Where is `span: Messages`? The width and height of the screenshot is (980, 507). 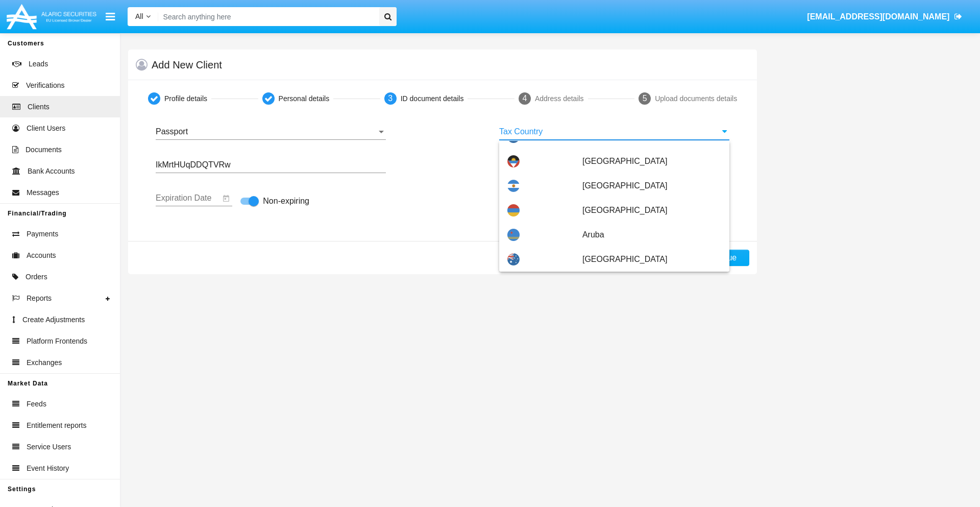
span: Messages is located at coordinates (43, 193).